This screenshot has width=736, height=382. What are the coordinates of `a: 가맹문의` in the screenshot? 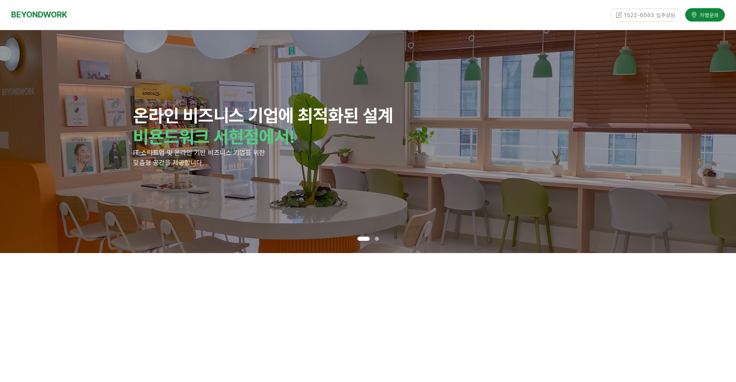 It's located at (705, 13).